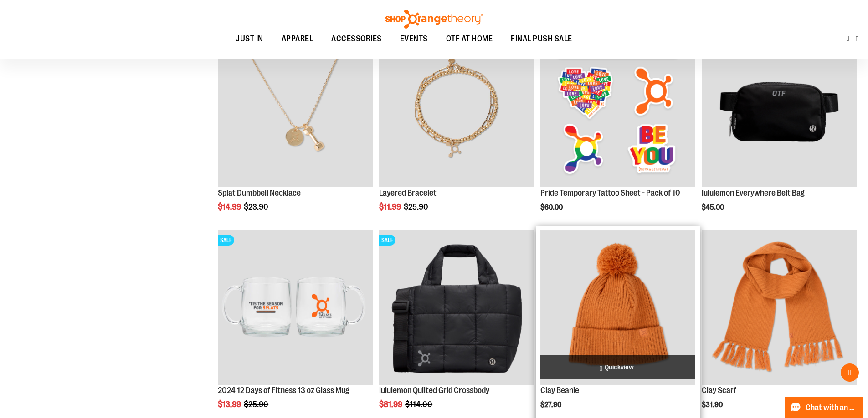  I want to click on a: JUST IN, so click(249, 39).